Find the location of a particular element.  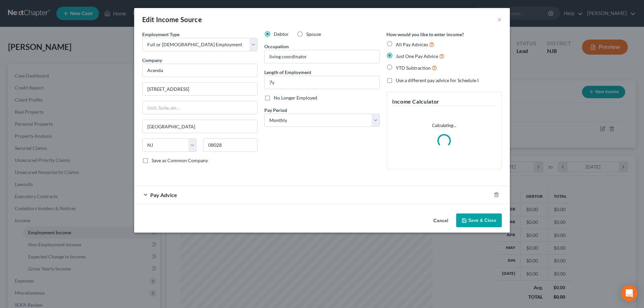

input: Enter city... is located at coordinates (200, 126).